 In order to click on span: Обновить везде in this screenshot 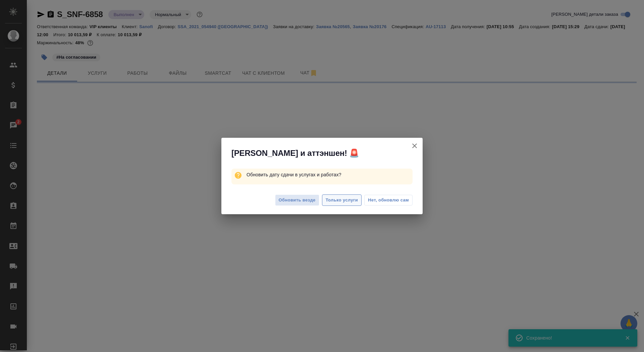, I will do `click(297, 200)`.